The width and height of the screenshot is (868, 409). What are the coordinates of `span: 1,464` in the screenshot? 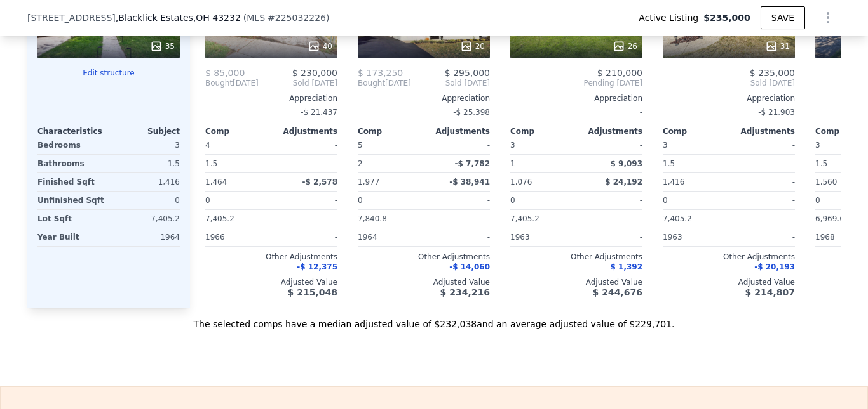 It's located at (216, 183).